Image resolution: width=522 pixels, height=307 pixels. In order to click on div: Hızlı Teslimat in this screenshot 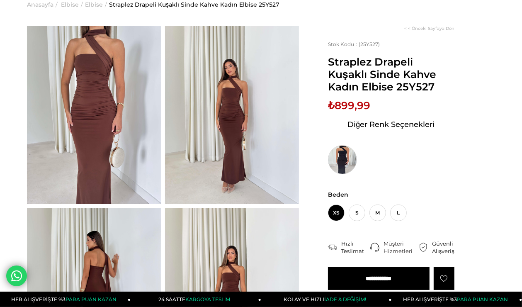, I will do `click(355, 247)`.